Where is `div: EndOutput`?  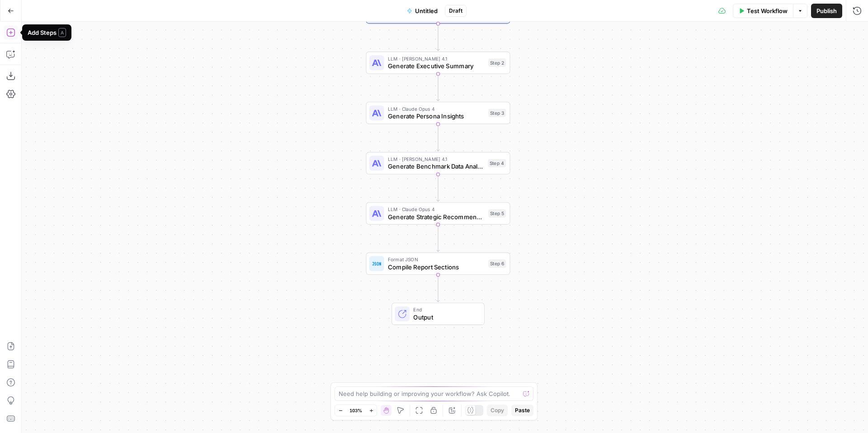 div: EndOutput is located at coordinates (438, 313).